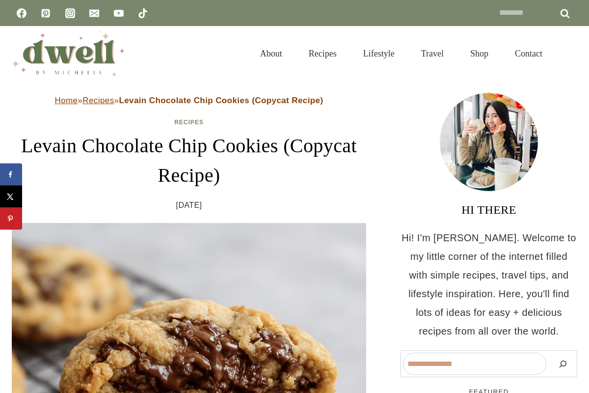  I want to click on a: YouTube, so click(119, 13).